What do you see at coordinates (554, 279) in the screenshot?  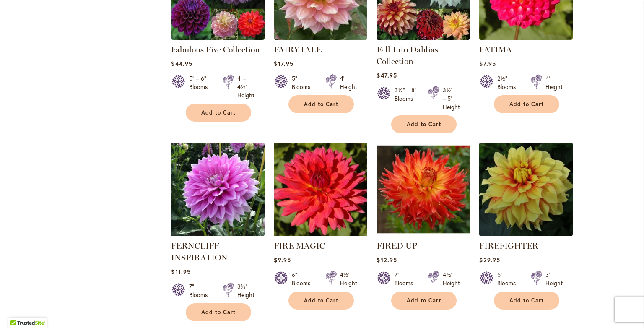 I see `div: 3' Height` at bounding box center [554, 279].